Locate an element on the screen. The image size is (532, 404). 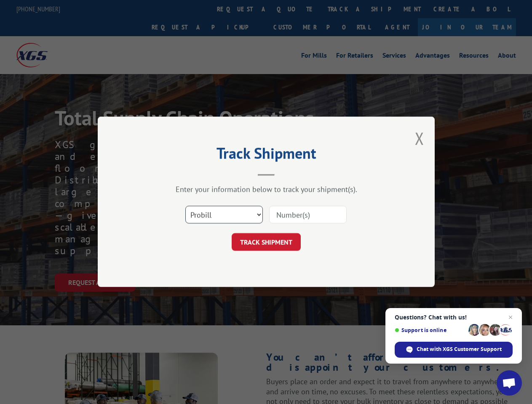
span: Questions? Chat with us! is located at coordinates (454, 317).